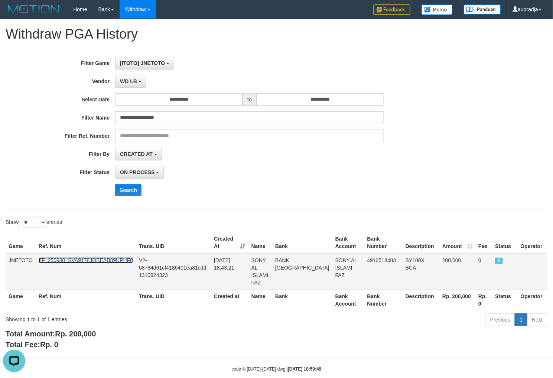 This screenshot has height=378, width=553. Describe the element at coordinates (392, 10) in the screenshot. I see `img: Feedback.jpg` at that location.